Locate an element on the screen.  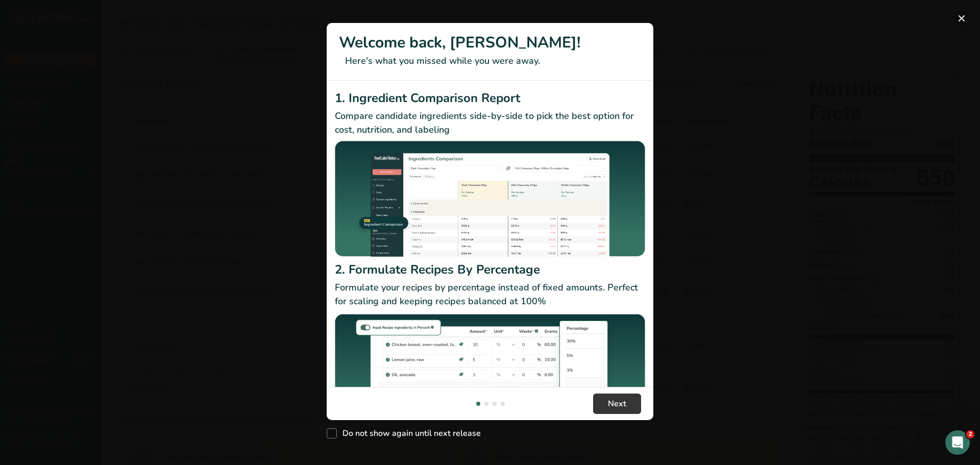
span: Do not show again until next release is located at coordinates (409, 433).